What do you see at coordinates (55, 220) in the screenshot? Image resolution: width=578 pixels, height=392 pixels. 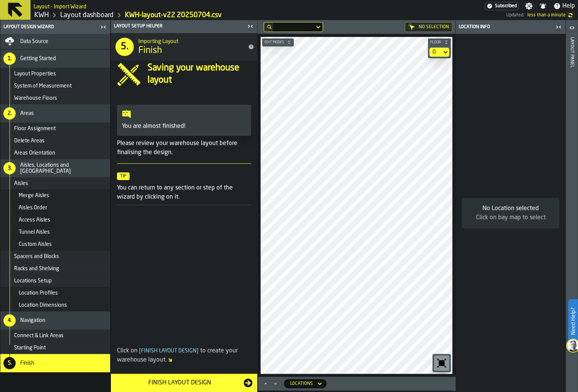 I see `li: menu Access Aisles` at bounding box center [55, 220].